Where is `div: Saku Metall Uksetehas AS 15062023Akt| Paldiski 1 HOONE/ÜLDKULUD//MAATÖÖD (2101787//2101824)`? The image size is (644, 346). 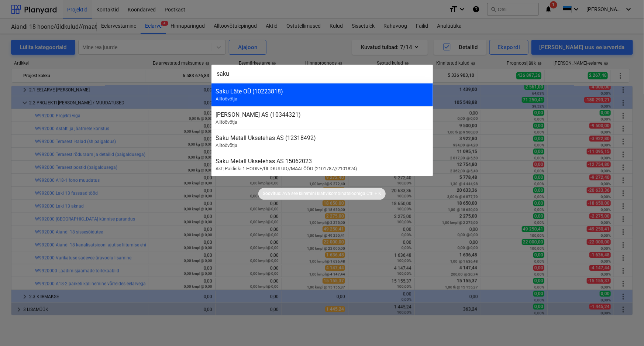
div: Saku Metall Uksetehas AS 15062023Akt| Paldiski 1 HOONE/ÜLDKULUD//MAATÖÖD (2101787//2101824) is located at coordinates (322, 164).